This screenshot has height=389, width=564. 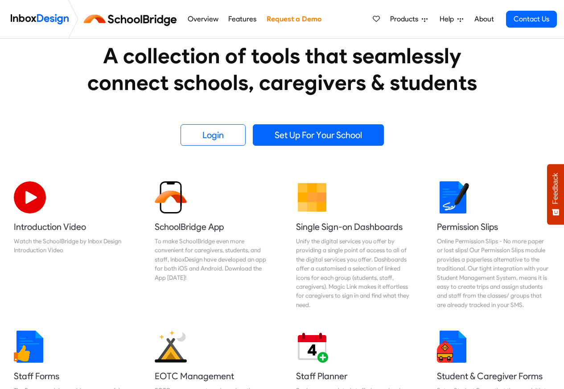 What do you see at coordinates (353, 273) in the screenshot?
I see `div: Unify the digital services you offer by providing a single point of access to all of the digital ...` at bounding box center [353, 273].